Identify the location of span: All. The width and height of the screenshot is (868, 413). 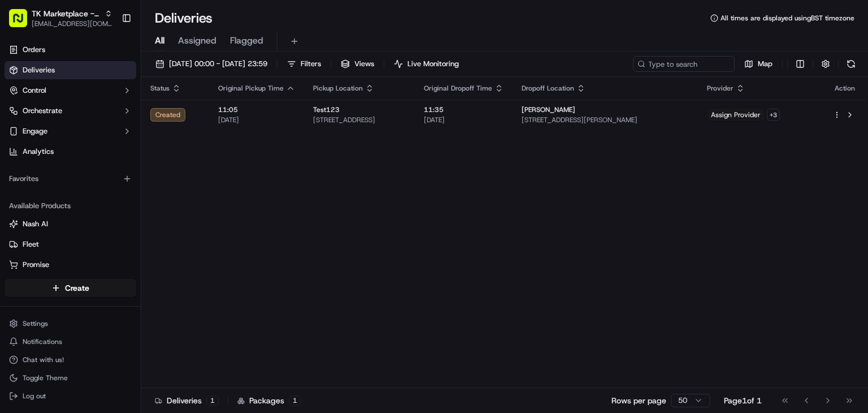
(159, 41).